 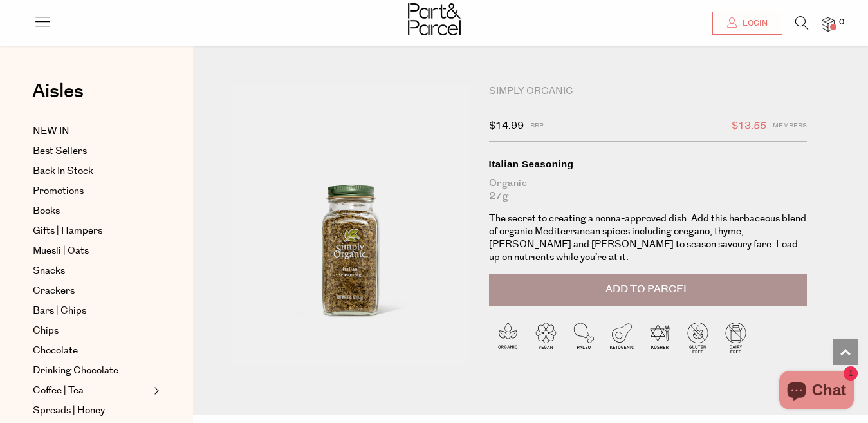 I want to click on img: P_P-ICONS-Live_Bec_V11_Organic.svg, so click(x=508, y=338).